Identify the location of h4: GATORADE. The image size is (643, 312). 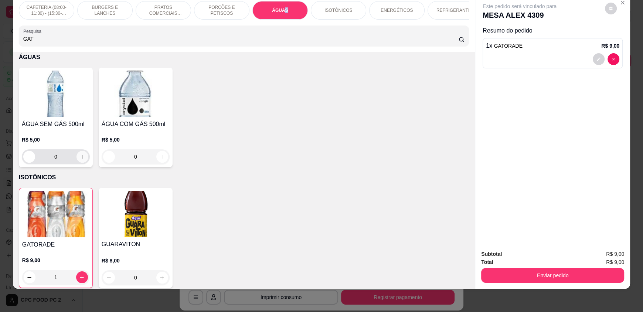
(56, 245).